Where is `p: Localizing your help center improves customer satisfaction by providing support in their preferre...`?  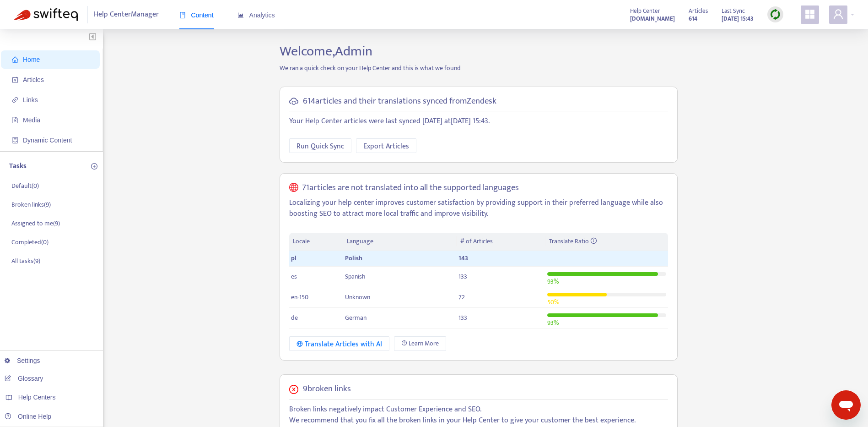 p: Localizing your help center improves customer satisfaction by providing support in their preferre... is located at coordinates (479, 209).